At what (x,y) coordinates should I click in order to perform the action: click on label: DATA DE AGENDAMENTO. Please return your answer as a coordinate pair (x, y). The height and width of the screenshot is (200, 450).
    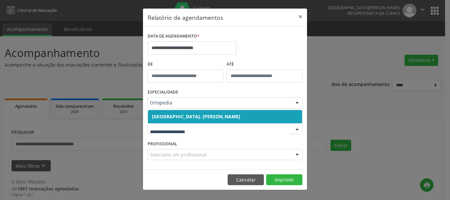
    Looking at the image, I should click on (173, 36).